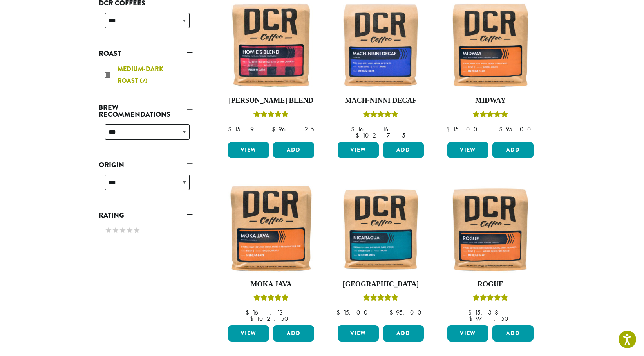  What do you see at coordinates (146, 24) in the screenshot?
I see `div: DCR Coffees` at bounding box center [146, 24].